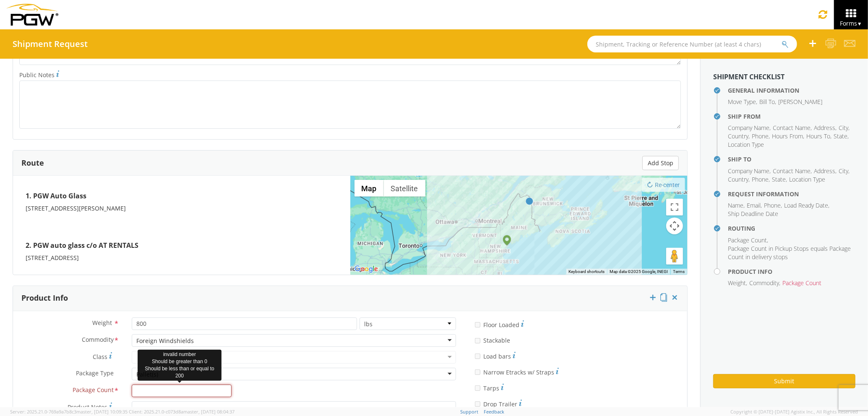 Image resolution: width=868 pixels, height=416 pixels. Describe the element at coordinates (675, 207) in the screenshot. I see `button: Toggle fullscreen view` at that location.